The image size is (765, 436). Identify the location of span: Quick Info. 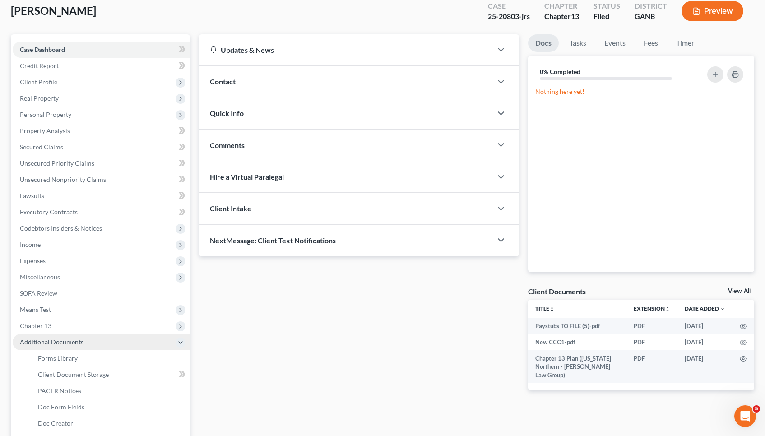
(227, 113).